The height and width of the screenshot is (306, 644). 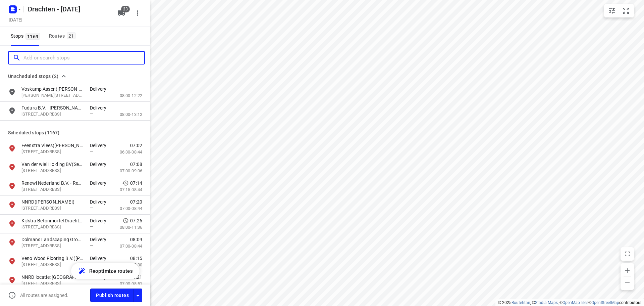 I want to click on li: © 2025 , © , © © contributors, so click(x=570, y=303).